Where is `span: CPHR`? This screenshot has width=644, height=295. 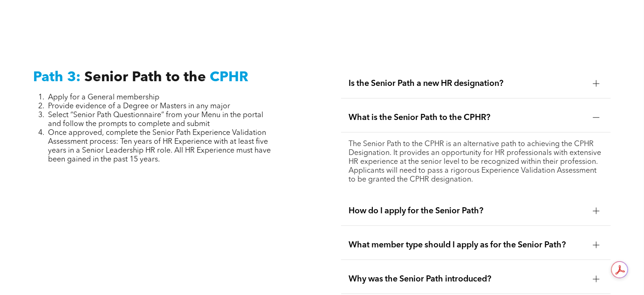 span: CPHR is located at coordinates (229, 78).